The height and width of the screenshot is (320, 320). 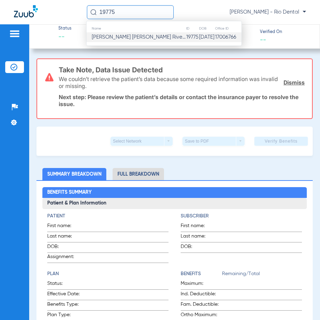 I want to click on span: Status:, so click(x=73, y=284).